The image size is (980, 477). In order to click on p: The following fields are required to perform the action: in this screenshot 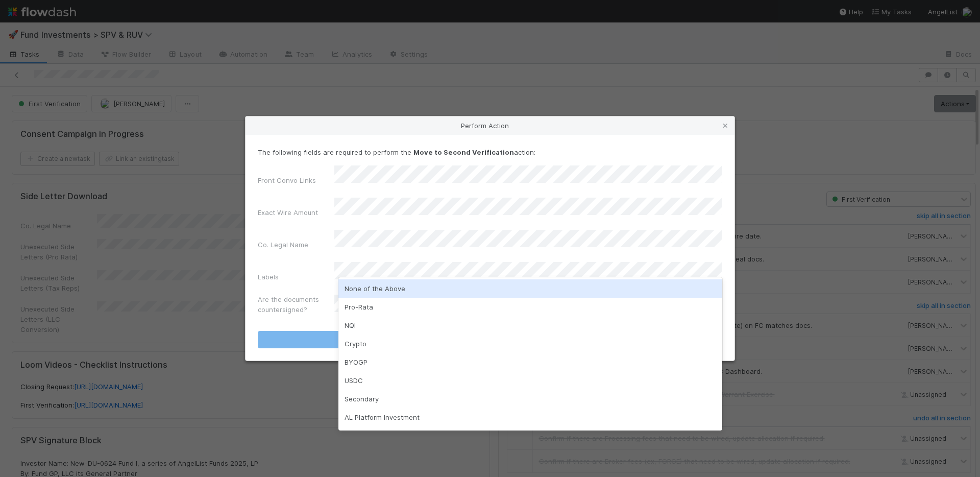, I will do `click(490, 152)`.